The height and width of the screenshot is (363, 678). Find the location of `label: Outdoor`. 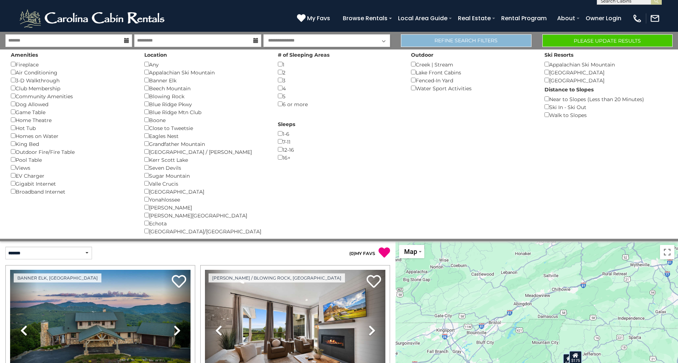

label: Outdoor is located at coordinates (422, 55).